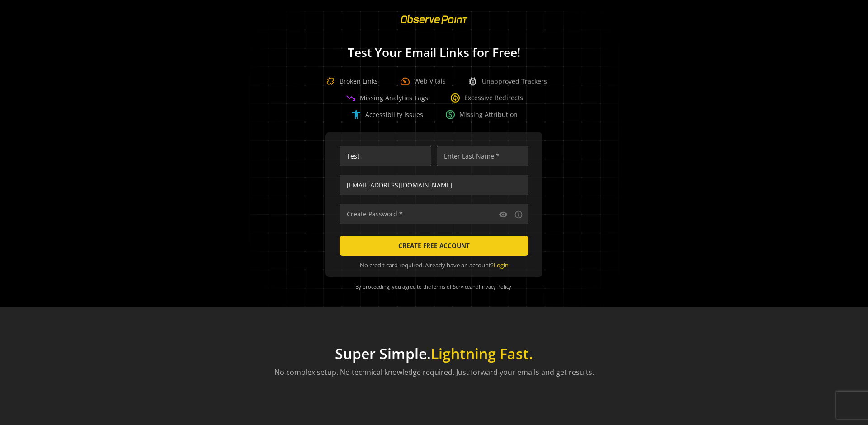 This screenshot has width=868, height=425. Describe the element at coordinates (423, 81) in the screenshot. I see `div: Web Vitals` at that location.